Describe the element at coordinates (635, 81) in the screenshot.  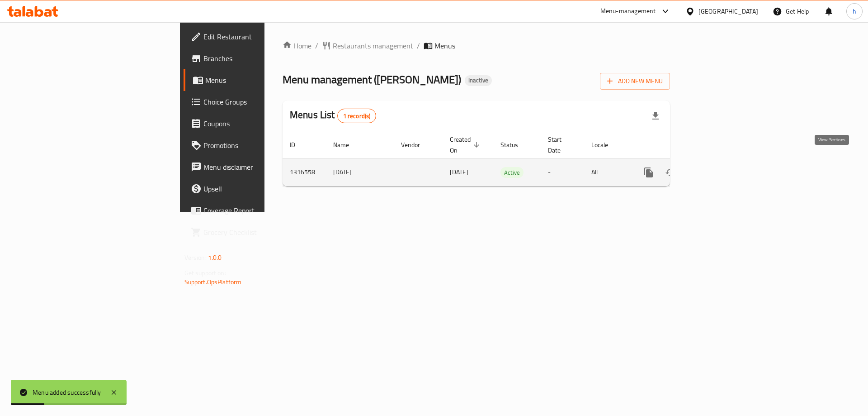
I see `button: Add New Menu` at that location.